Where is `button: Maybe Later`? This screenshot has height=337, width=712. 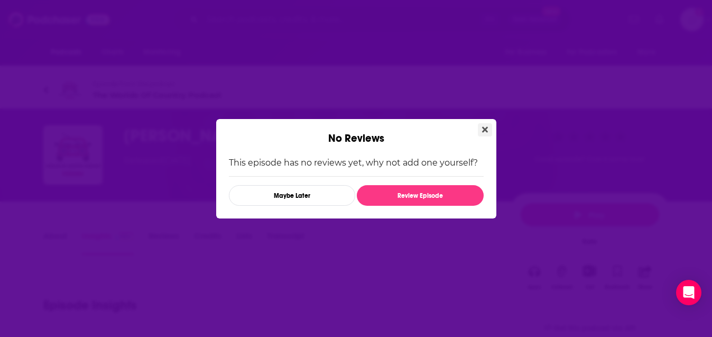 button: Maybe Later is located at coordinates (292, 195).